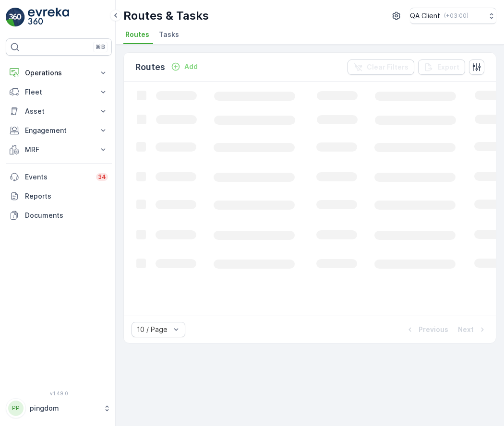  I want to click on p: Previous, so click(433, 330).